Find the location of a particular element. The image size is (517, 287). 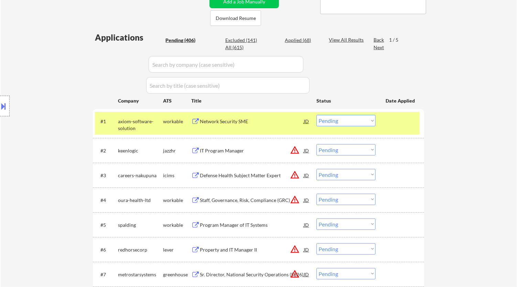

input: Search by title (case sensitive) is located at coordinates (228, 85).